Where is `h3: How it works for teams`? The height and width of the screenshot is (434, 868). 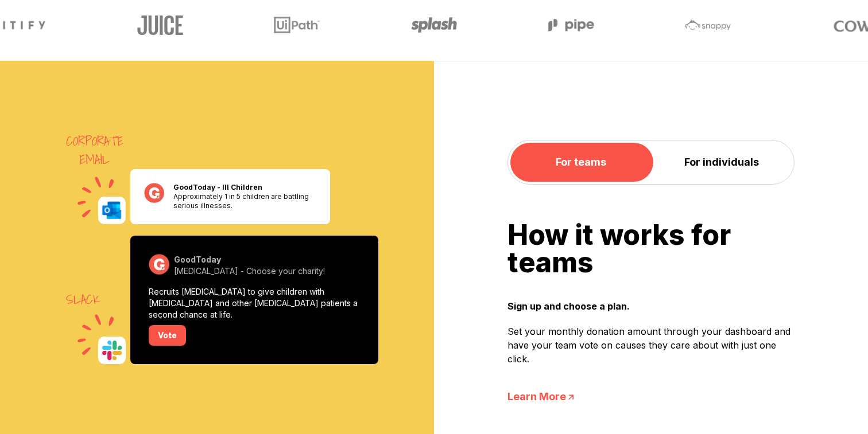 h3: How it works for teams is located at coordinates (651, 249).